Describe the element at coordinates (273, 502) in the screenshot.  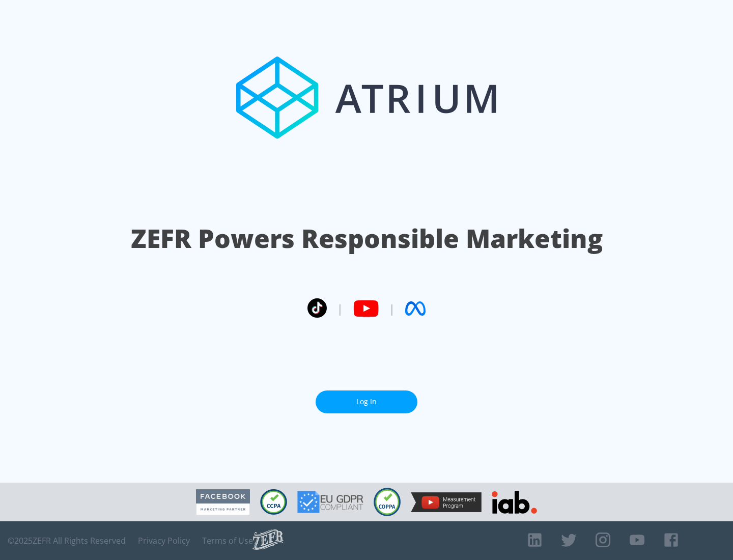
I see `img: CCPA Compliant` at that location.